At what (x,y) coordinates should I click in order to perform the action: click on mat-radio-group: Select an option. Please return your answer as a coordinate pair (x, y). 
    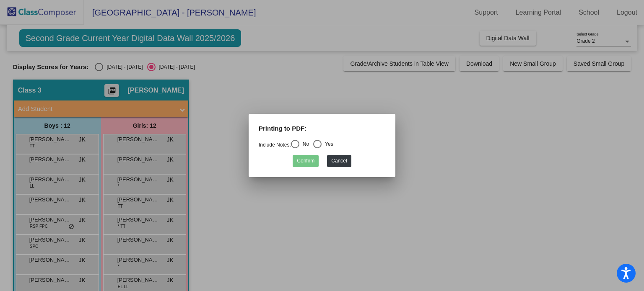
    Looking at the image, I should click on (296, 145).